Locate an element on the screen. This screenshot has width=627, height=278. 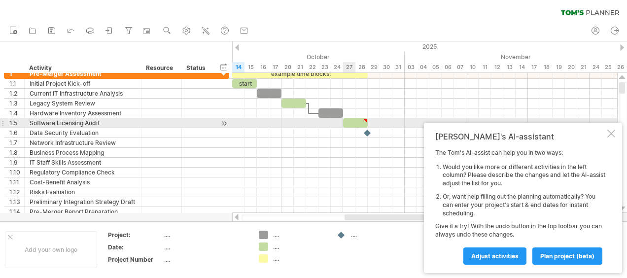
div: Business Process Mapping is located at coordinates (83, 152).